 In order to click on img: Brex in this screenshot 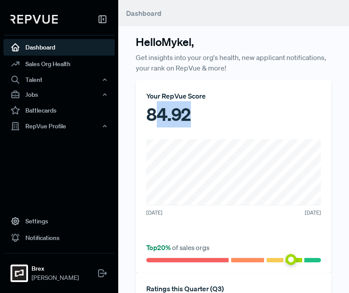, I will do `click(19, 273)`.